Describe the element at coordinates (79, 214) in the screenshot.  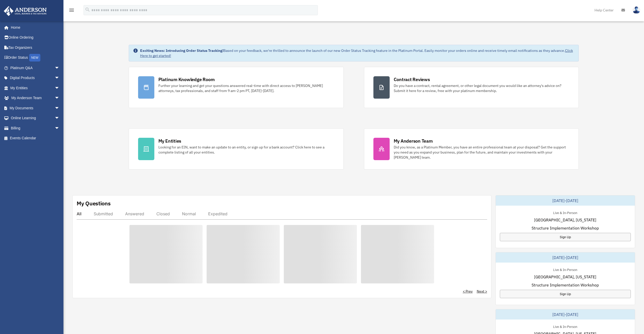
I see `div: All` at that location.